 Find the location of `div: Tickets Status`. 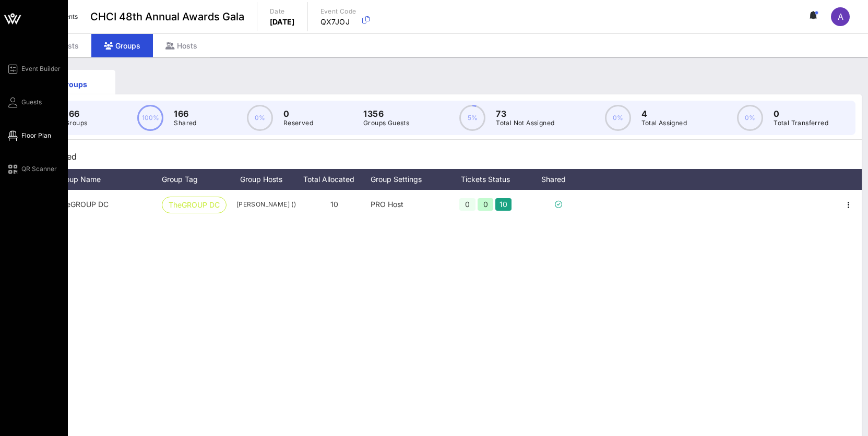

div: Tickets Status is located at coordinates (486, 180).